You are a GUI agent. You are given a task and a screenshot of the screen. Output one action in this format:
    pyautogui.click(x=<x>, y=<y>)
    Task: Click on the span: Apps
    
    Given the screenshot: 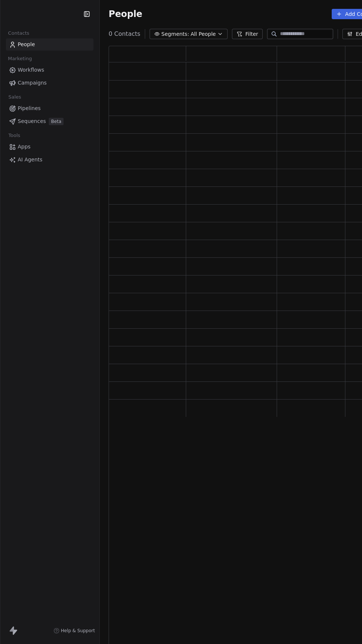 What is the action you would take?
    pyautogui.click(x=24, y=146)
    